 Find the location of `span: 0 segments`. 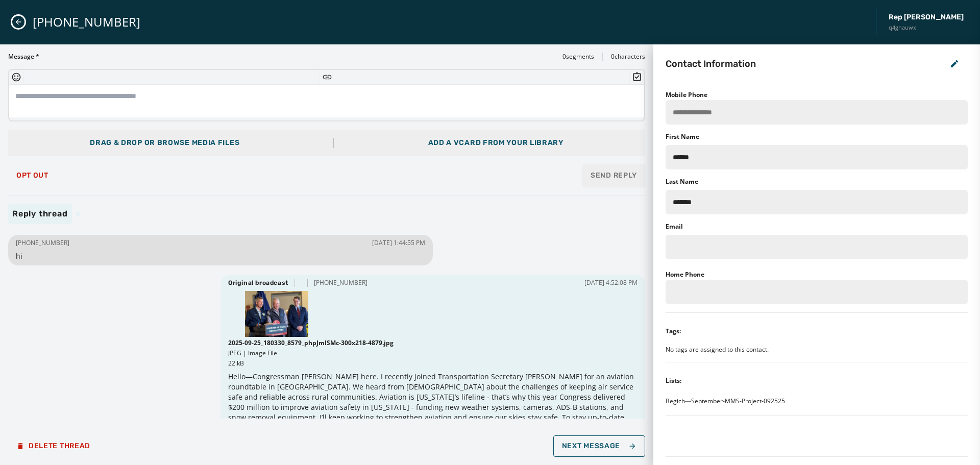

span: 0 segments is located at coordinates (578, 57).